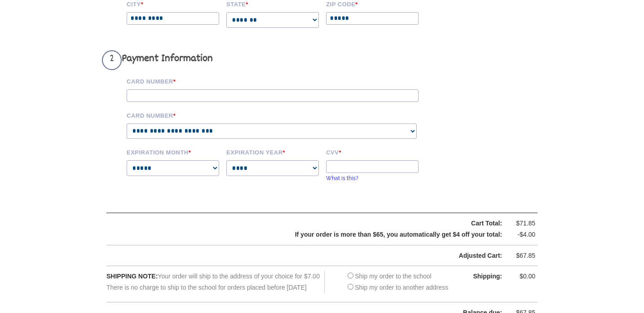  I want to click on div: $67.85, so click(522, 256).